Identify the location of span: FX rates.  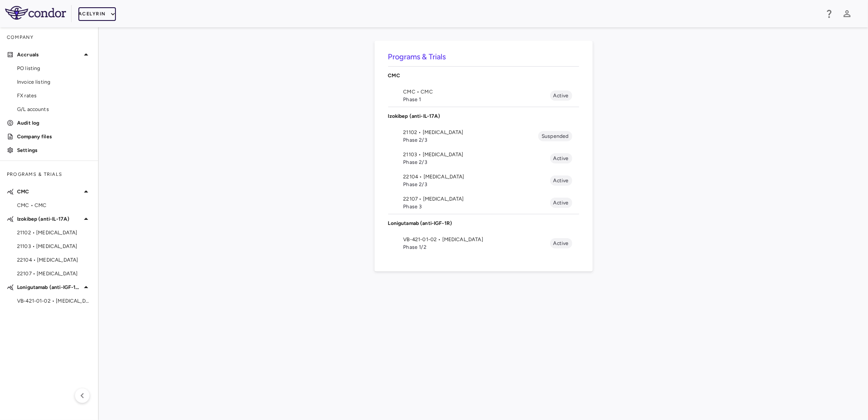
(54, 96).